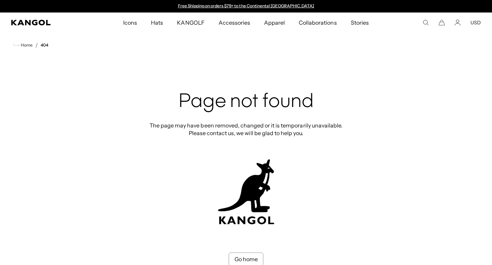 The width and height of the screenshot is (492, 265). Describe the element at coordinates (442, 23) in the screenshot. I see `button: Cart` at that location.